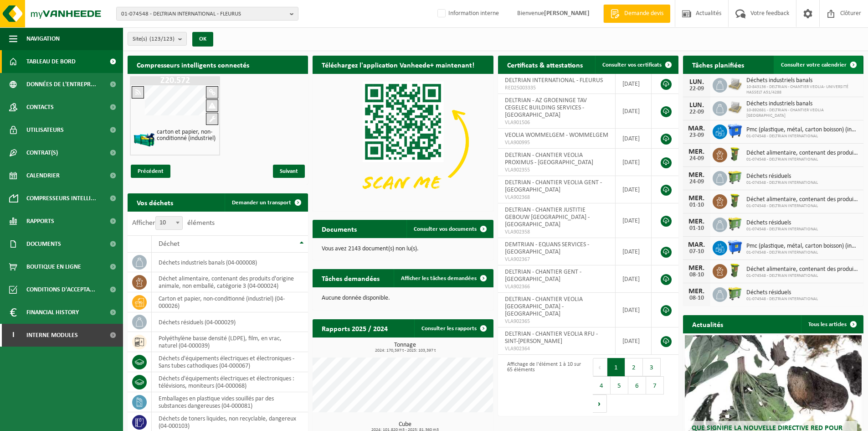 This screenshot has width=868, height=431. I want to click on img: Download de VHEPlus App, so click(403, 141).